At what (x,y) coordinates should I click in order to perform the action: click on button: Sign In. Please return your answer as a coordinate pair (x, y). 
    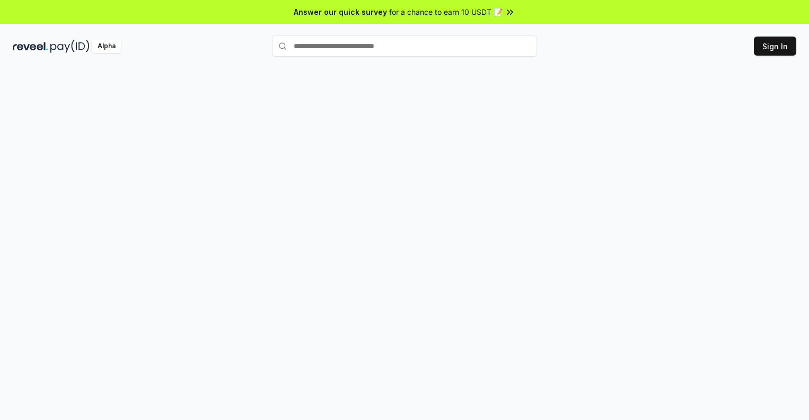
    Looking at the image, I should click on (775, 46).